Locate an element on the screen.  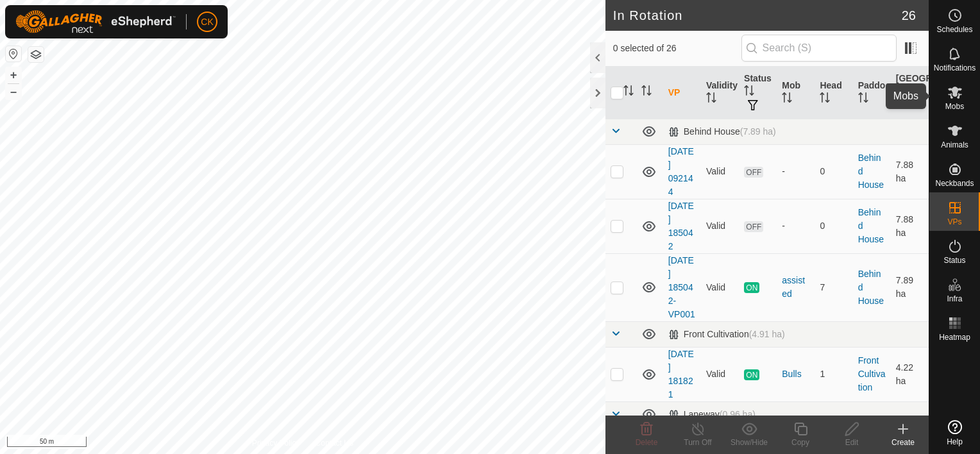
span: (7.89 ha) is located at coordinates (758, 131).